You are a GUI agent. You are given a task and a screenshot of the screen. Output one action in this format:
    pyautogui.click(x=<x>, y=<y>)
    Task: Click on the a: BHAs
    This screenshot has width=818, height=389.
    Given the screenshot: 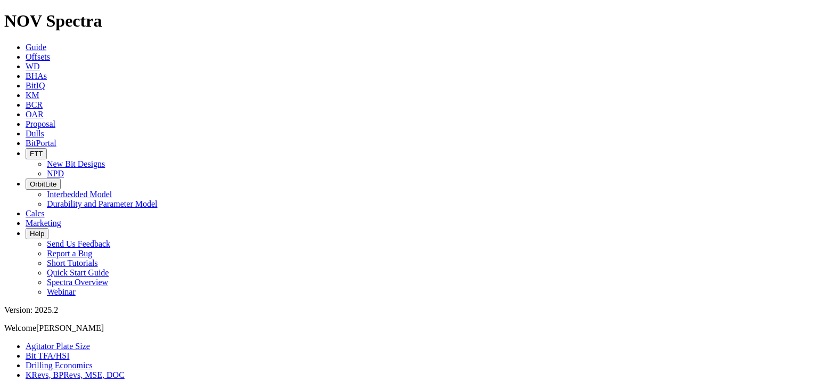 What is the action you would take?
    pyautogui.click(x=36, y=76)
    